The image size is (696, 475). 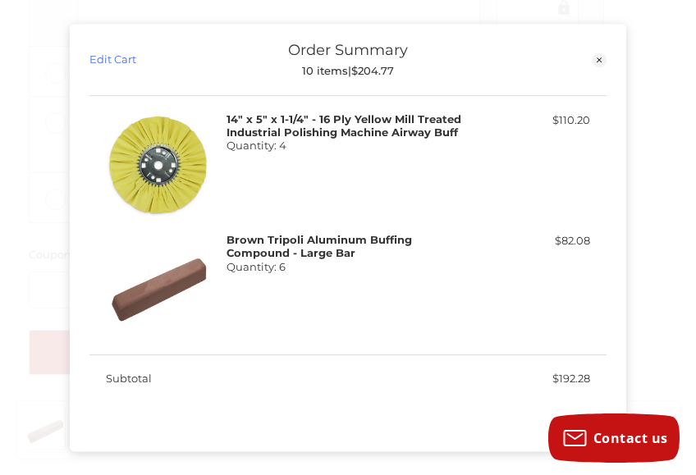 What do you see at coordinates (630, 438) in the screenshot?
I see `span: Contact us` at bounding box center [630, 438].